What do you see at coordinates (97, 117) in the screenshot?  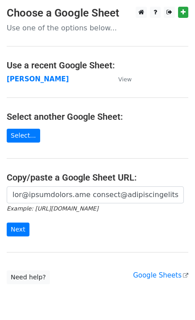 I see `h4: Select another Google Sheet:` at bounding box center [97, 117].